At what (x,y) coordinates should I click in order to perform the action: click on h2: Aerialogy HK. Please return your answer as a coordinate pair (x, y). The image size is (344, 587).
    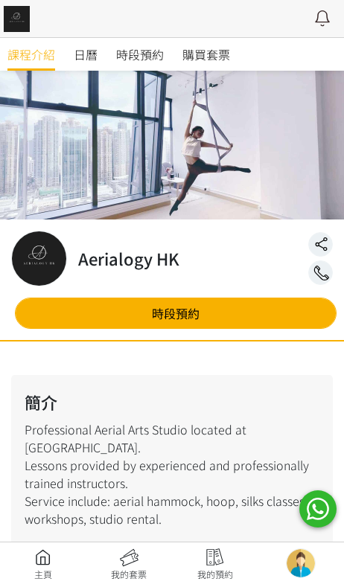
    Looking at the image, I should click on (129, 258).